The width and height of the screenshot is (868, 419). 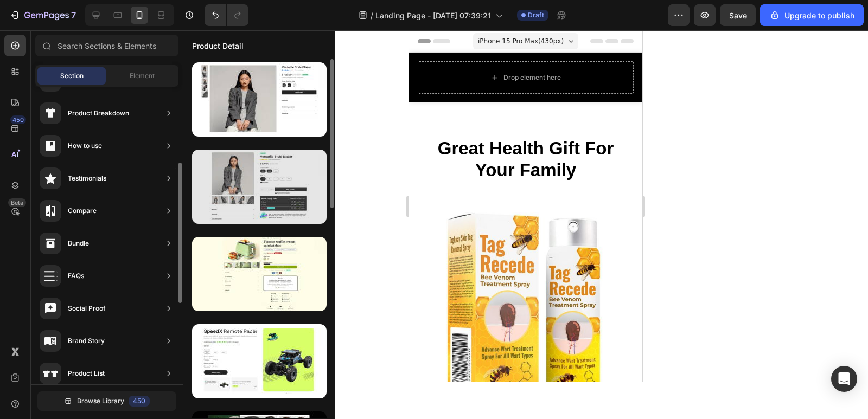 I want to click on input: Search Sections & Elements, so click(x=107, y=45).